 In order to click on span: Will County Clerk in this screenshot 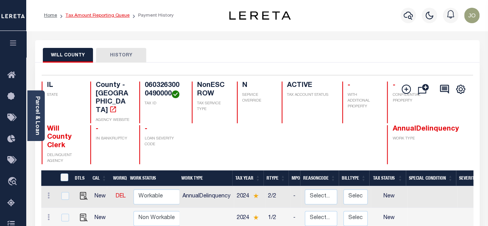, I will do `click(59, 137)`.